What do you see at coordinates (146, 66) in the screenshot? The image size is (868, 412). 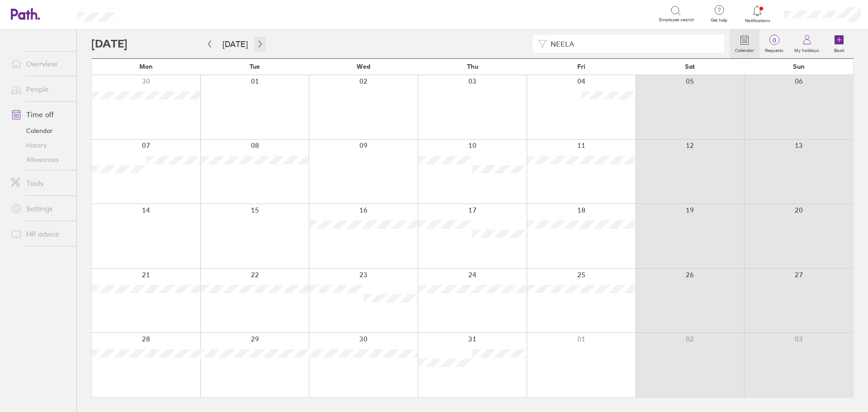 I see `span: Mon` at bounding box center [146, 66].